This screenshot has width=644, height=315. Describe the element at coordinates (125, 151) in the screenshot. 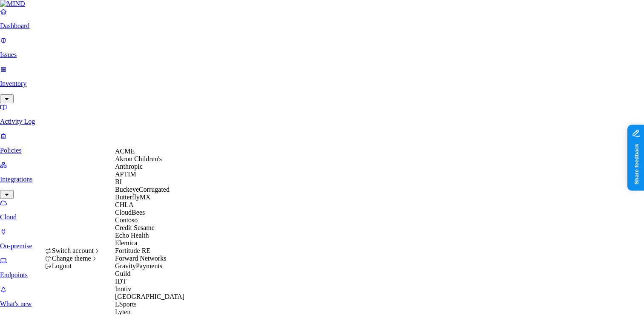

I see `span: ACME` at that location.